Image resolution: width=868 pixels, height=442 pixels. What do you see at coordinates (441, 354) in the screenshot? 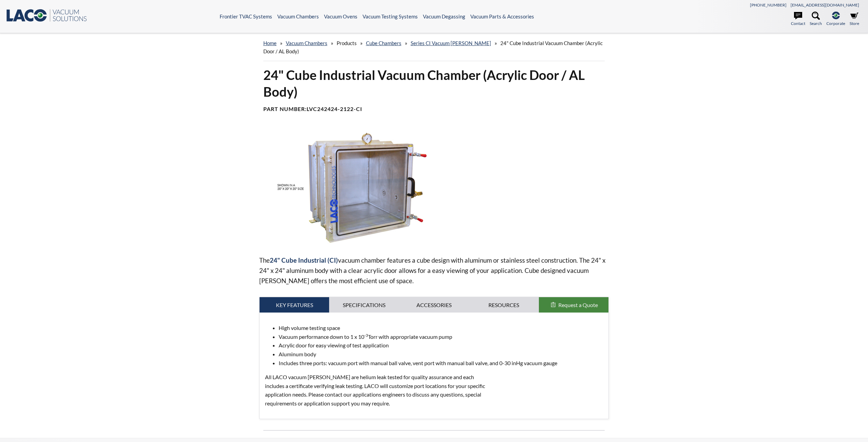
I see `li: Aluminum body` at bounding box center [441, 354].